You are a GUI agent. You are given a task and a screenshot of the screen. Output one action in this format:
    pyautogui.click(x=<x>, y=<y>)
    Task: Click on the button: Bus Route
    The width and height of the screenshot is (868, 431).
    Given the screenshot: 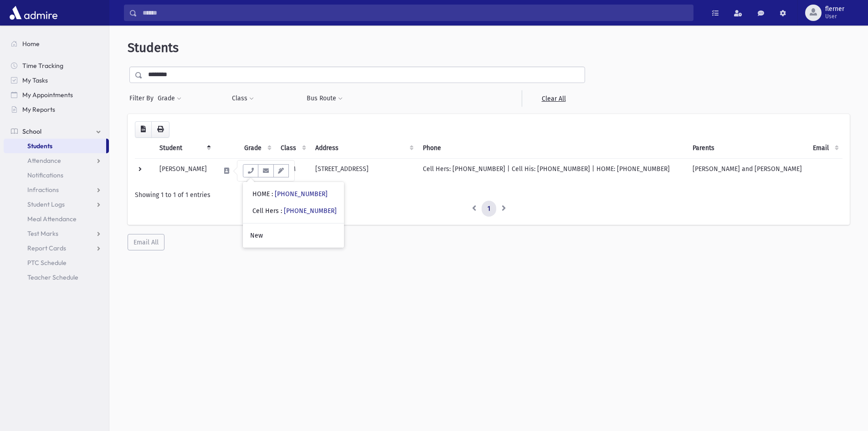 What is the action you would take?
    pyautogui.click(x=325, y=99)
    